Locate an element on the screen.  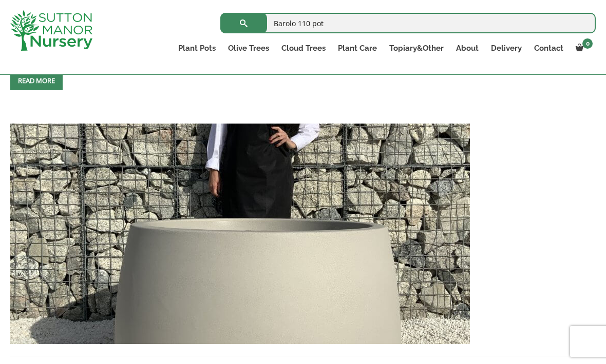
a: Topiary&Other is located at coordinates (416, 48).